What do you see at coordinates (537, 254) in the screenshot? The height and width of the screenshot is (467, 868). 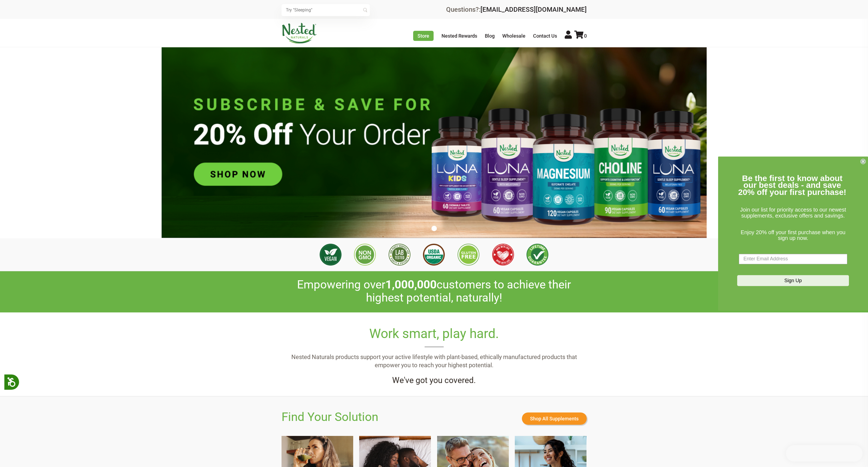 I see `img: Lifetime Guarantee` at bounding box center [537, 254].